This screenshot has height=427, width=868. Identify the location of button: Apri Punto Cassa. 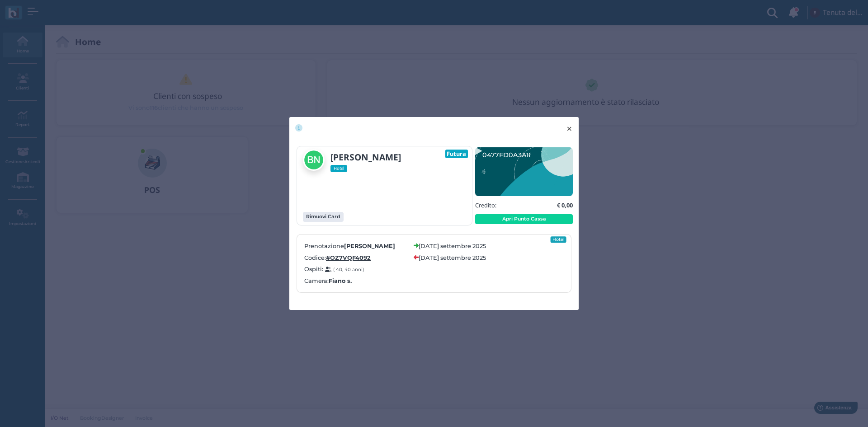
(524, 219).